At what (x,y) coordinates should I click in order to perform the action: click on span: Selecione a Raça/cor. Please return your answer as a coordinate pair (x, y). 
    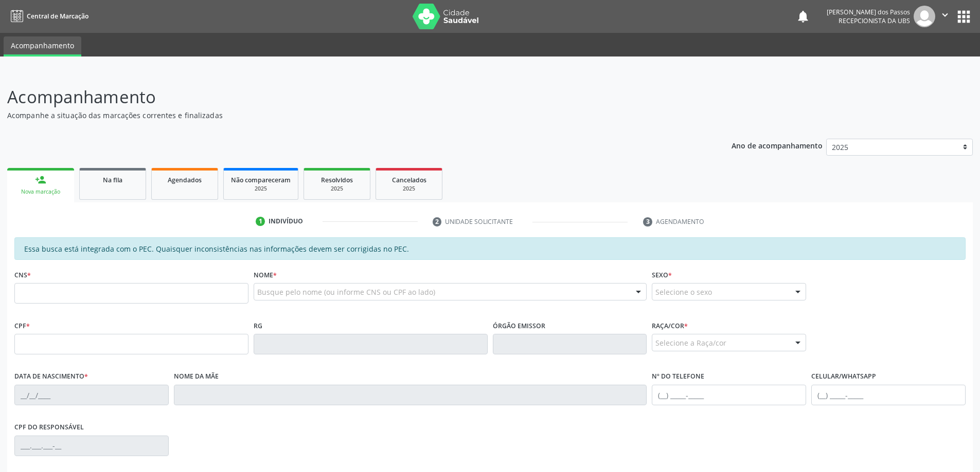
    Looking at the image, I should click on (691, 343).